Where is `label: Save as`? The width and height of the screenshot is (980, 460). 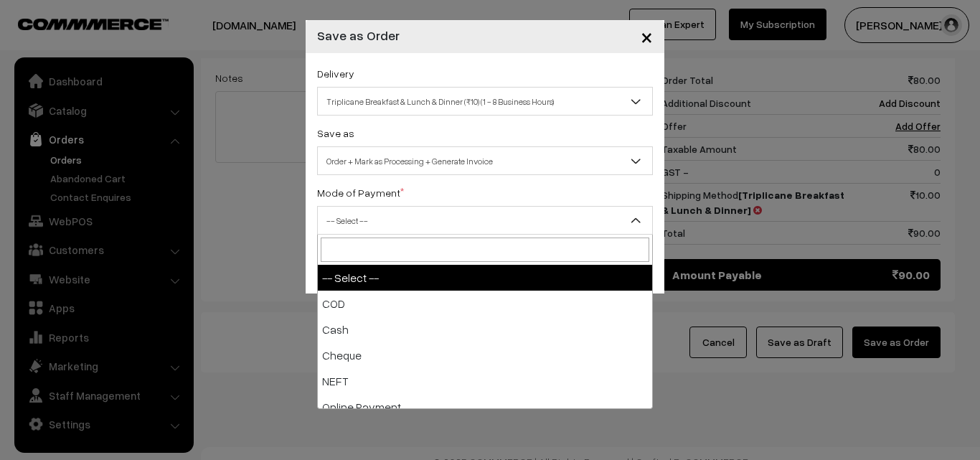
label: Save as is located at coordinates (335, 133).